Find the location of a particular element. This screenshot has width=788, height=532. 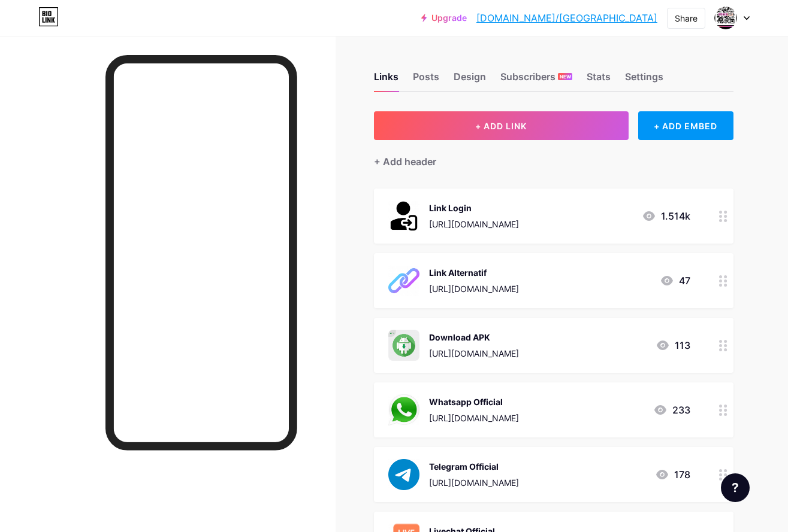

div: Settings is located at coordinates (644, 80).